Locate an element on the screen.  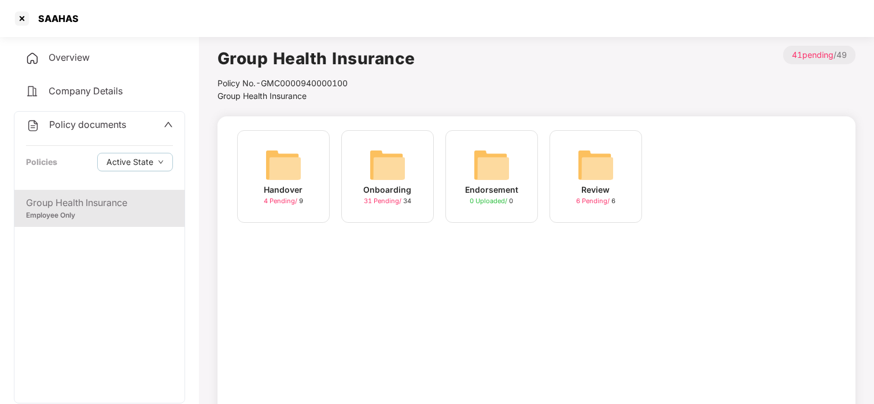
div: Group Health Insurance is located at coordinates (100, 203).